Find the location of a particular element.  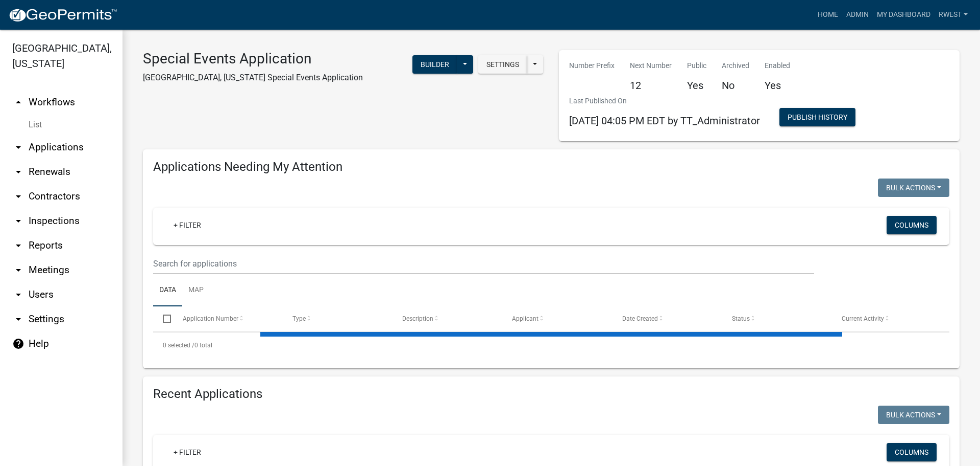

button: Builder is located at coordinates (435, 64).